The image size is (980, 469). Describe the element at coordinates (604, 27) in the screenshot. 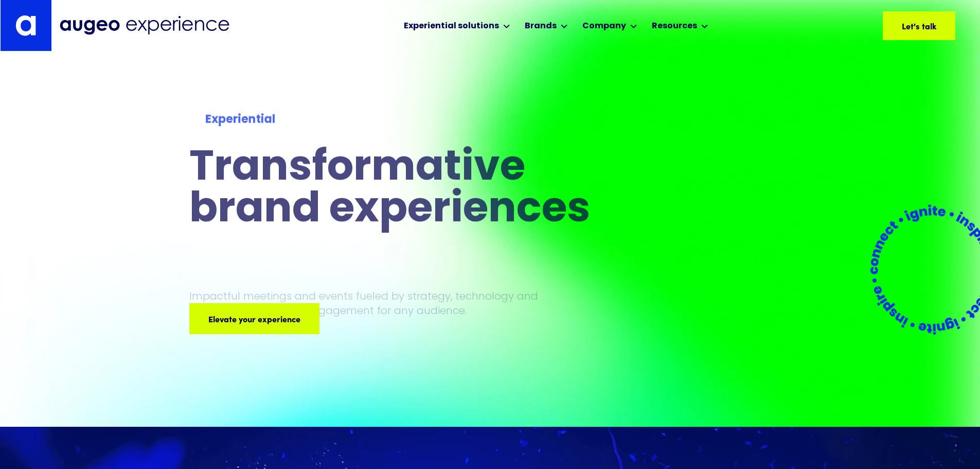

I see `div: Company` at that location.